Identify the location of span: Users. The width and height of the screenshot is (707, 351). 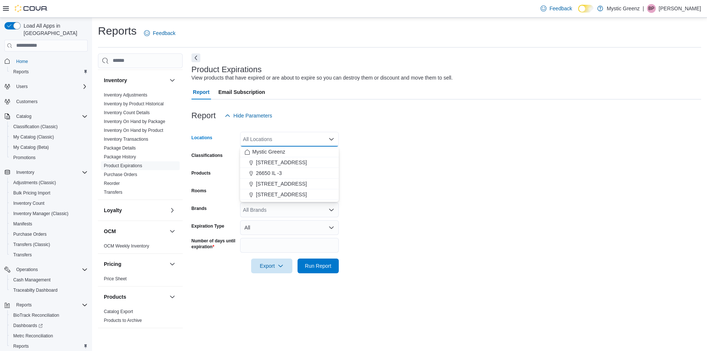
(50, 87).